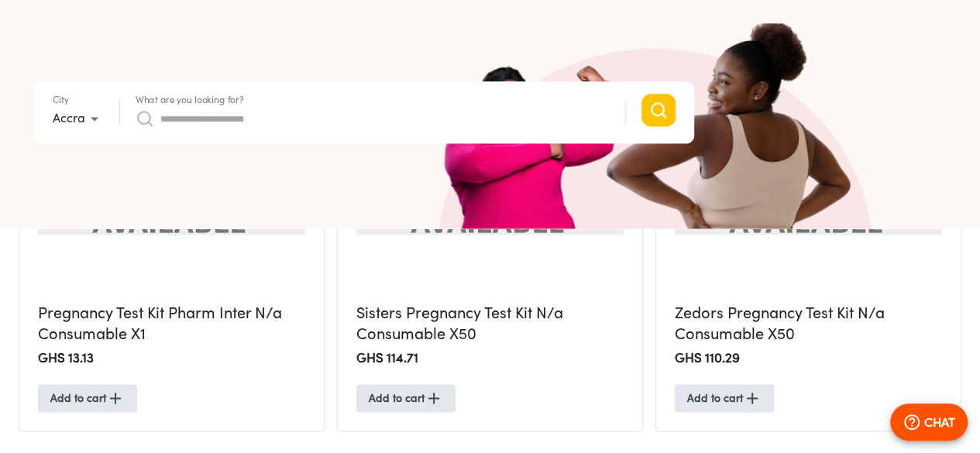 The height and width of the screenshot is (453, 980). What do you see at coordinates (808, 358) in the screenshot?
I see `h2: GHS 110.29` at bounding box center [808, 358].